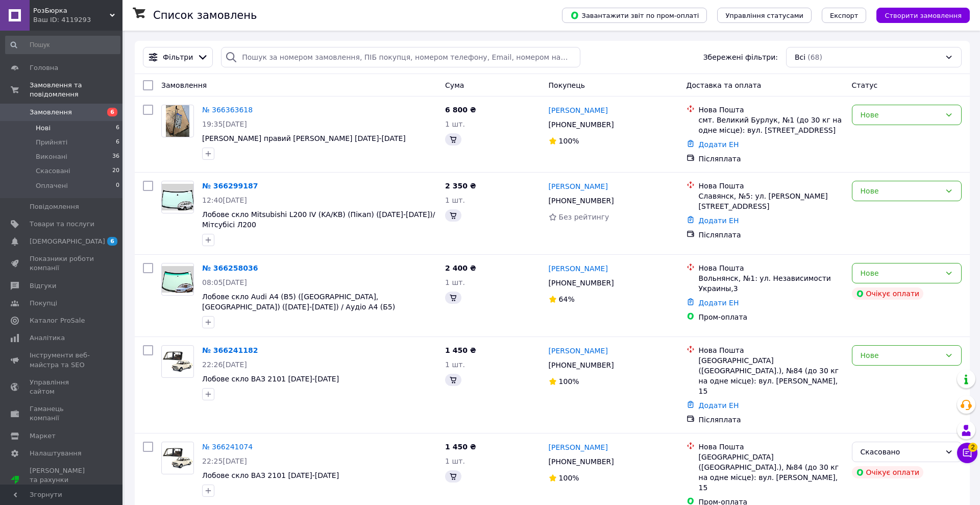 The image size is (980, 505). What do you see at coordinates (844, 15) in the screenshot?
I see `span: Експорт` at bounding box center [844, 15].